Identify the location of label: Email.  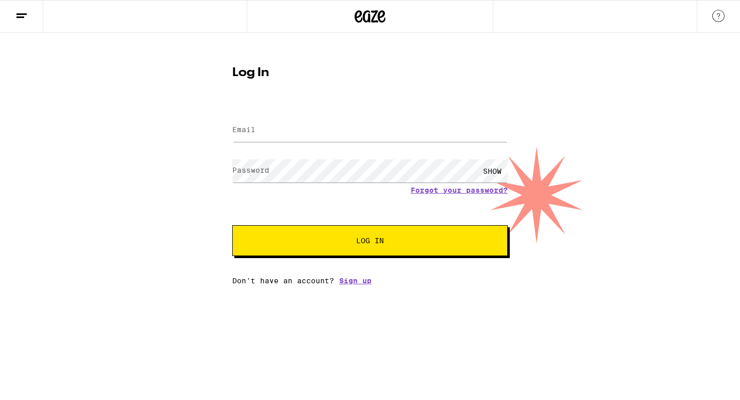
(244, 130).